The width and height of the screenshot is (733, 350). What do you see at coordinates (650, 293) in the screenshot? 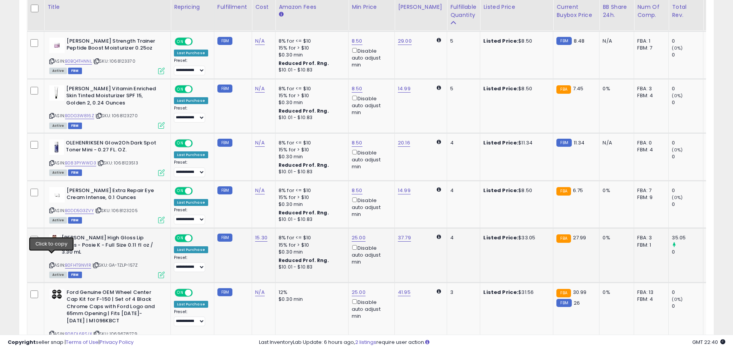
I see `div: FBA: 13` at bounding box center [650, 293].